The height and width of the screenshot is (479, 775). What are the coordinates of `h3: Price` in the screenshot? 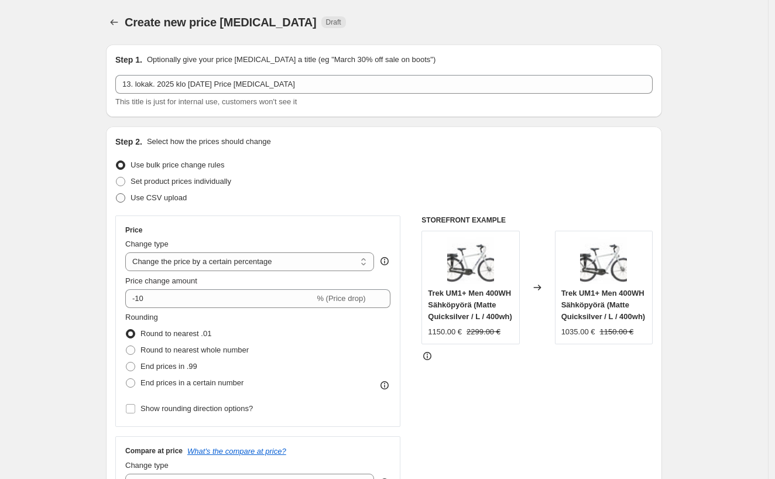 It's located at (133, 230).